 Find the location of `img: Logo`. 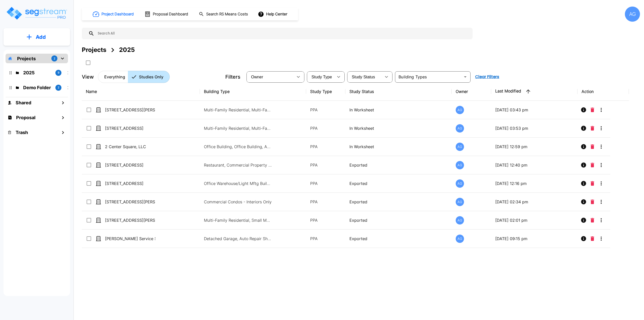

img: Logo is located at coordinates (37, 13).